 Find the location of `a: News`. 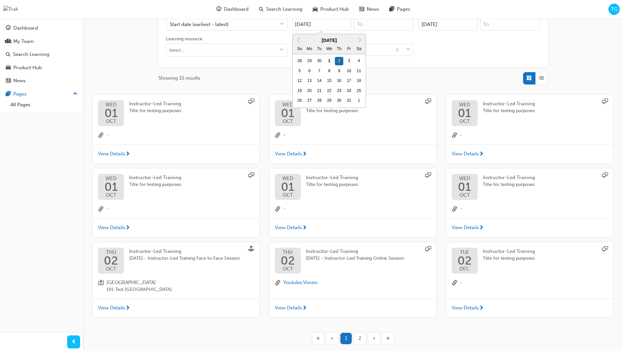

a: News is located at coordinates (41, 80).